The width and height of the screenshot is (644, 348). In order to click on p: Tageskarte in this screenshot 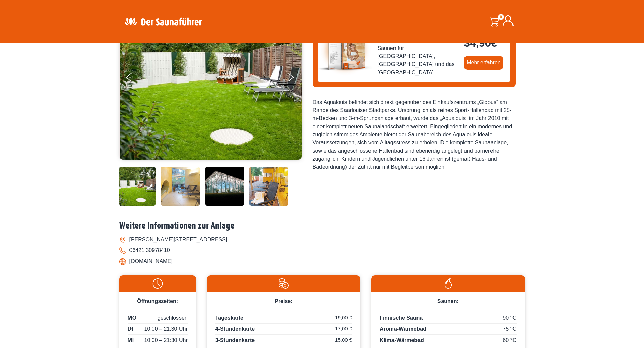, I will do `click(284, 319)`.